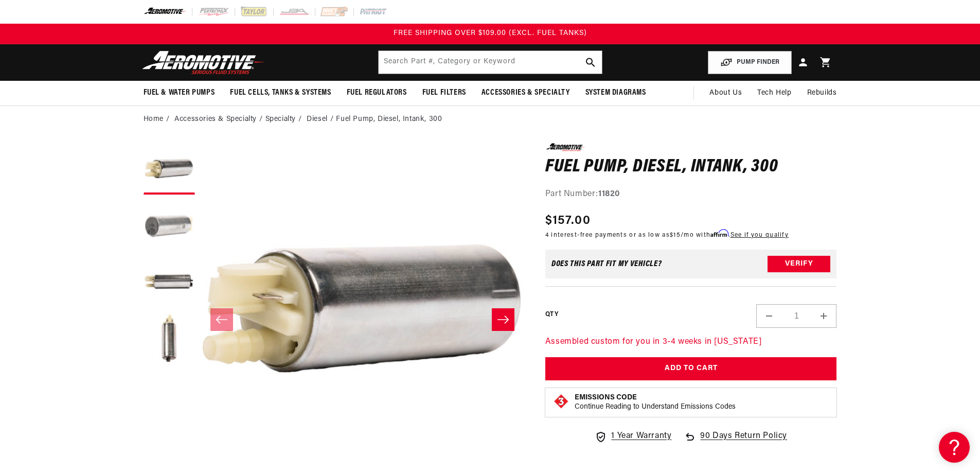  What do you see at coordinates (633, 436) in the screenshot?
I see `a: 1 Year Warranty` at bounding box center [633, 436].